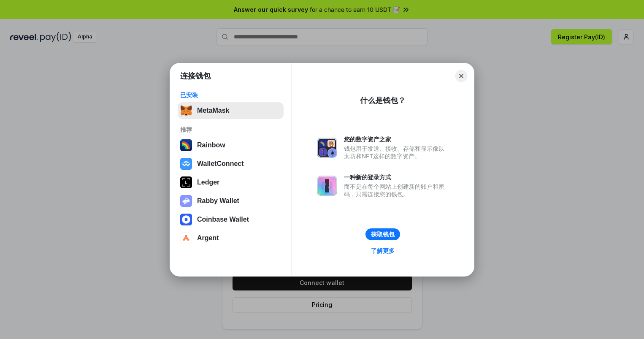  What do you see at coordinates (230, 110) in the screenshot?
I see `button: MetaMask` at bounding box center [230, 110].